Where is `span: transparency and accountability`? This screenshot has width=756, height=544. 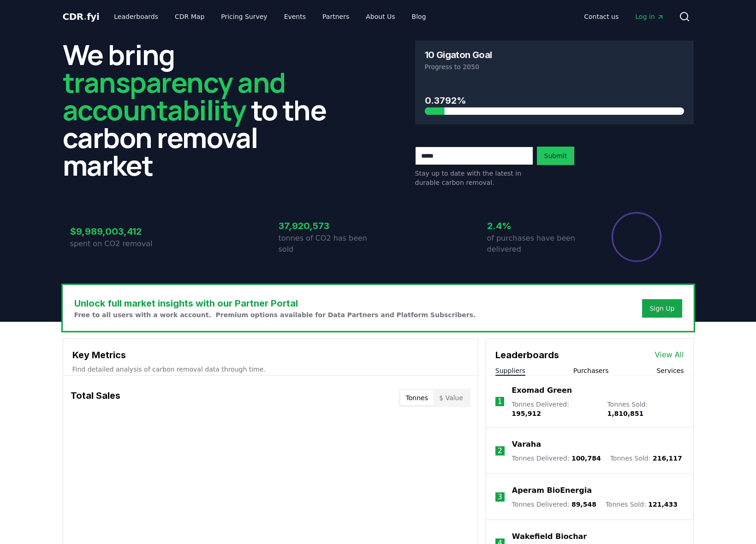
span: transparency and accountability is located at coordinates (174, 96).